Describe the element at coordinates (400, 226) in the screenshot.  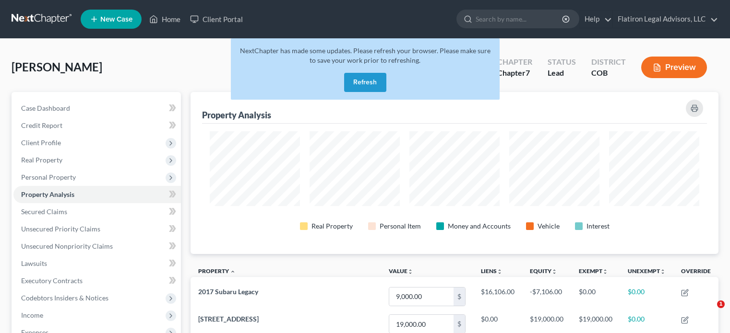
I see `div: Personal Item` at that location.